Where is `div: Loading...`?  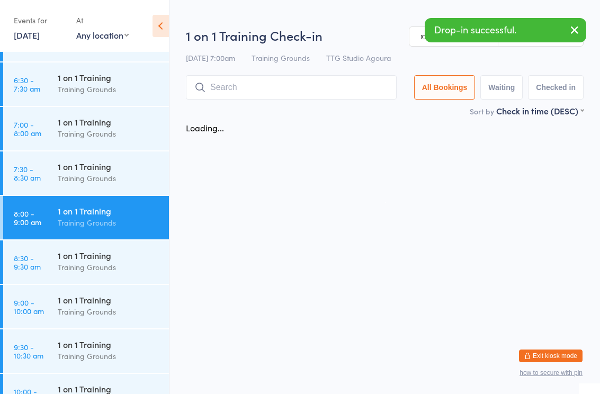
div: Loading... is located at coordinates (205, 128).